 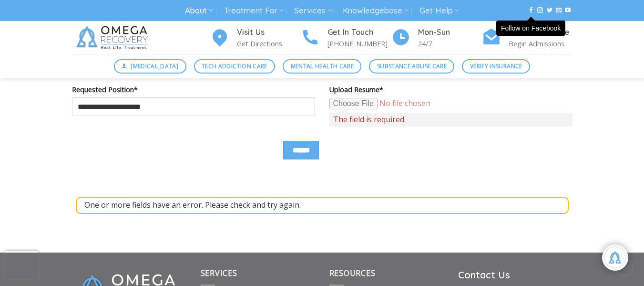 I want to click on h4: Get In Touch, so click(x=359, y=33).